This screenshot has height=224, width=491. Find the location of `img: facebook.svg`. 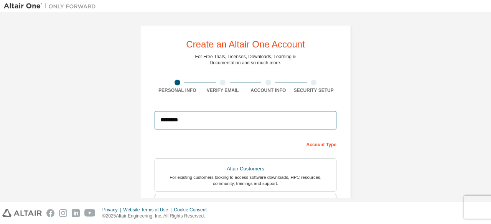

img: facebook.svg is located at coordinates (50, 213).